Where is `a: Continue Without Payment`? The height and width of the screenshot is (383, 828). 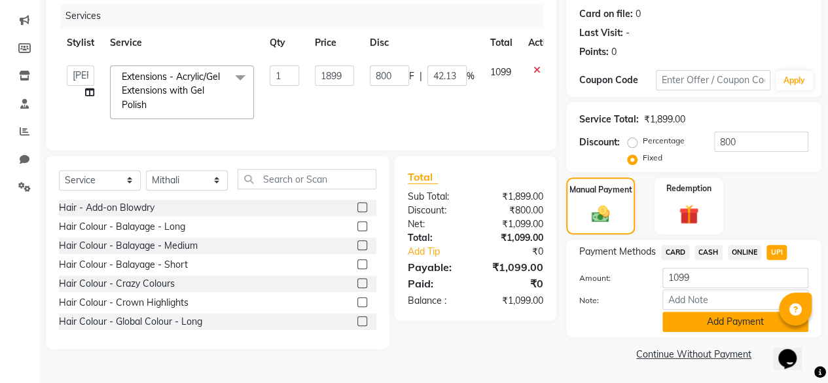 a: Continue Without Payment is located at coordinates (694, 354).